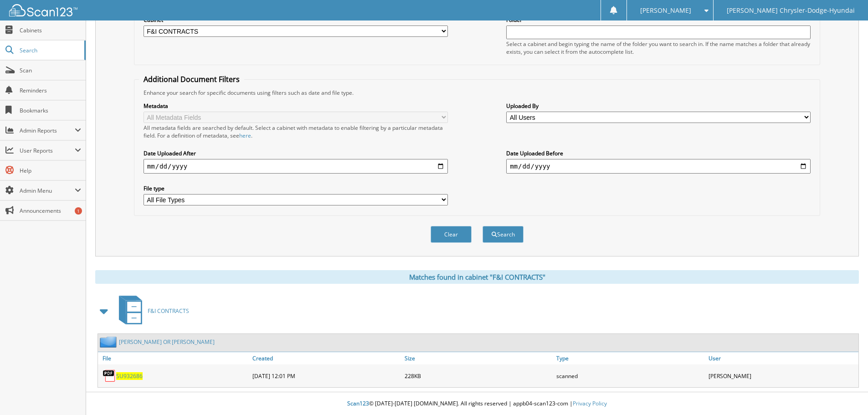 The height and width of the screenshot is (415, 868). Describe the element at coordinates (50, 70) in the screenshot. I see `span: Scan` at that location.